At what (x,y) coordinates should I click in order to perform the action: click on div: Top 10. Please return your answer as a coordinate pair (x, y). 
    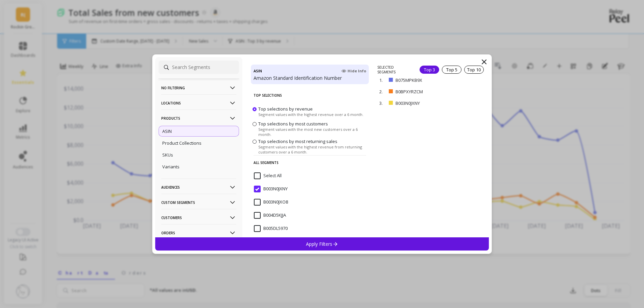
    Looking at the image, I should click on (474, 70).